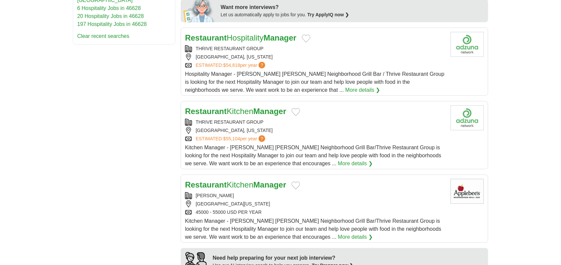  Describe the element at coordinates (110, 16) in the screenshot. I see `a: 20 Hospitality Jobs in 46628` at that location.